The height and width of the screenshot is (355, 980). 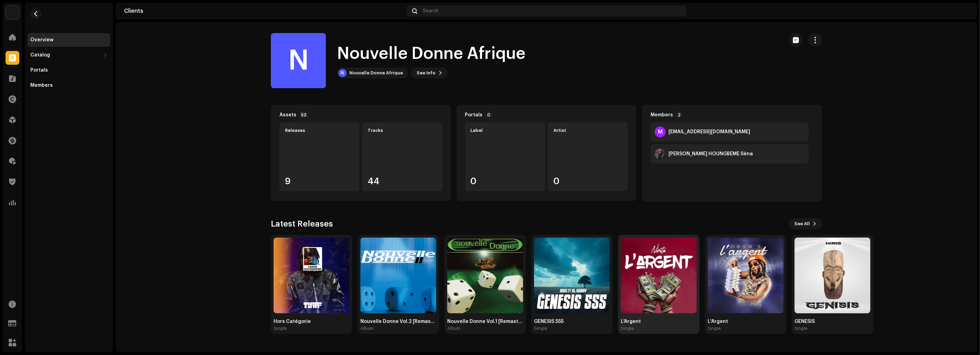 I want to click on re-m-nav-dropdown: Catalog, so click(x=69, y=55).